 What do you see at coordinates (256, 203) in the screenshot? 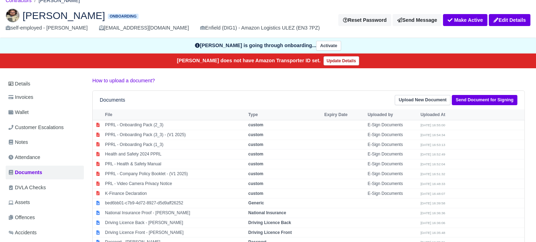
I see `strong: Generic` at bounding box center [256, 203].